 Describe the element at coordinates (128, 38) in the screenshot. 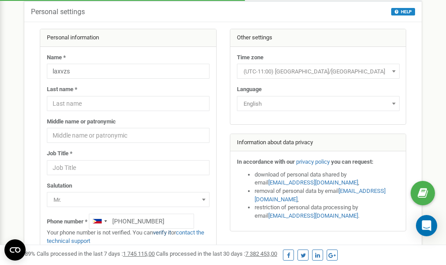

I see `div: Personal information` at that location.